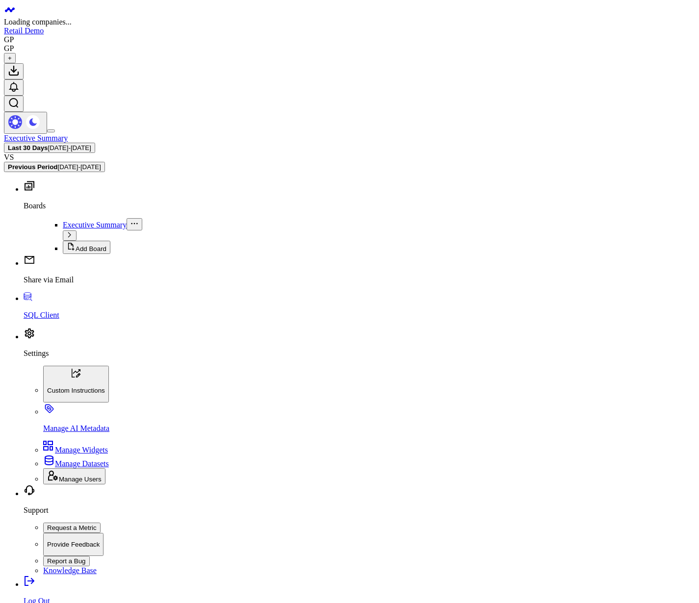  Describe the element at coordinates (24, 30) in the screenshot. I see `a: Retail Demo` at that location.